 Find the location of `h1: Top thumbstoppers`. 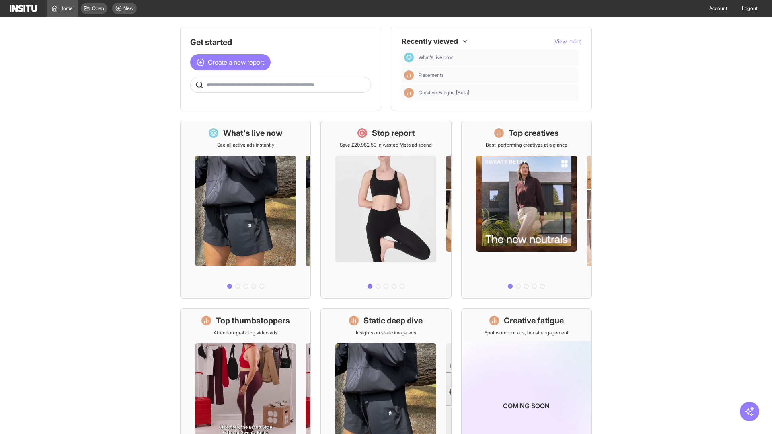

h1: Top thumbstoppers is located at coordinates (253, 321).